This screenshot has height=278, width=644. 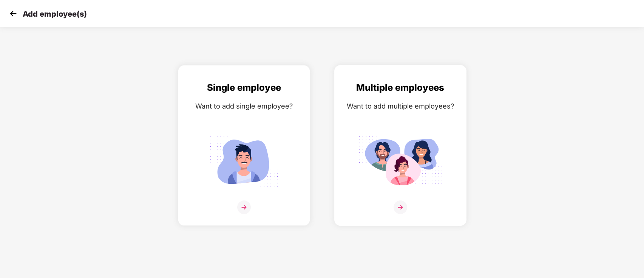 I want to click on img: svg+xml;base64,PHN2ZyB4bWxucz0iaHR0cDovL3d3dy53My5vcmcvMjAwMC9zdmciIGlkPSJNdWx0aXBsZV9lbXBsb3llZS..., so click(x=400, y=161).